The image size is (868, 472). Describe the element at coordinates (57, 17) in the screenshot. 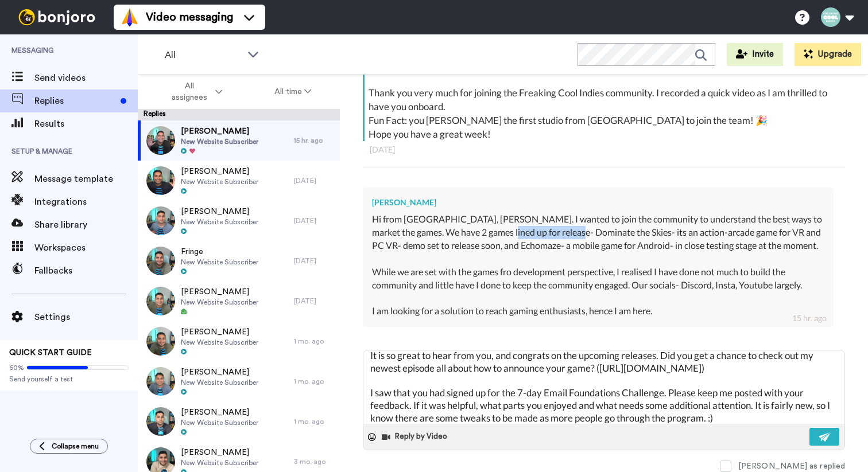

I see `img: bj-logo-header-white.svg` at that location.